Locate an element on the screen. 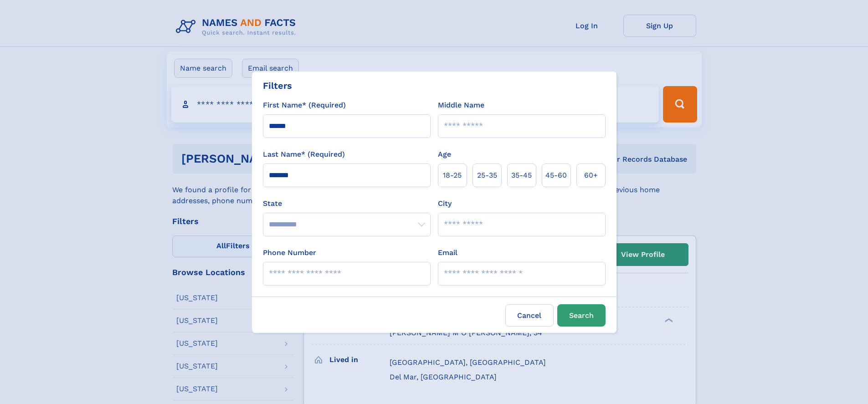  label: Email is located at coordinates (448, 253).